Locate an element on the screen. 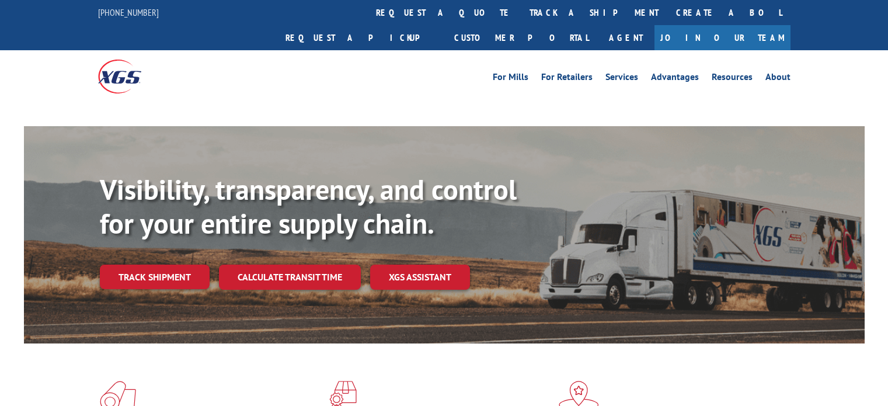 This screenshot has height=406, width=888. a: XGS ASSISTANT is located at coordinates (420, 277).